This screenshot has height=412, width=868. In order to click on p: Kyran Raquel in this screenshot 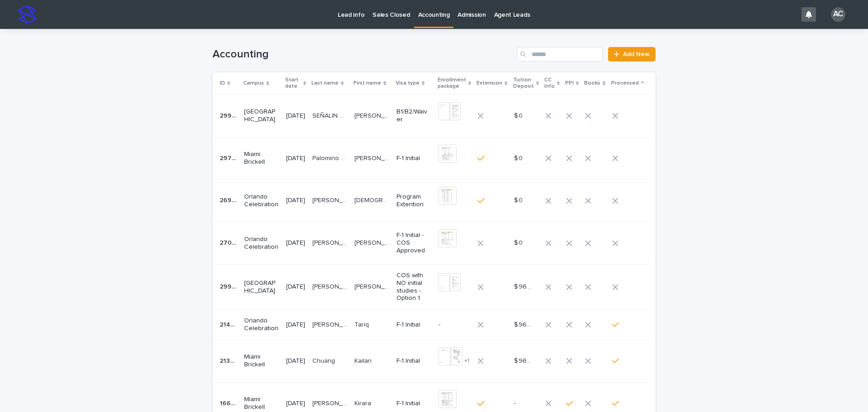, I will do `click(372, 241)`.